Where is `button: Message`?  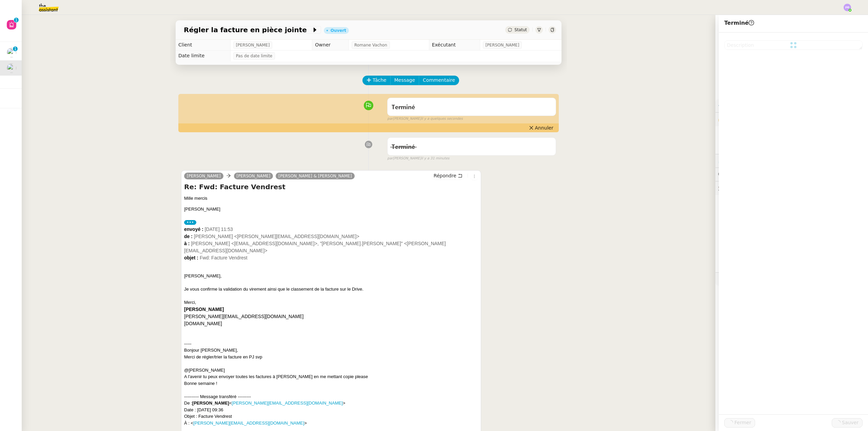
button: Message is located at coordinates (405, 81).